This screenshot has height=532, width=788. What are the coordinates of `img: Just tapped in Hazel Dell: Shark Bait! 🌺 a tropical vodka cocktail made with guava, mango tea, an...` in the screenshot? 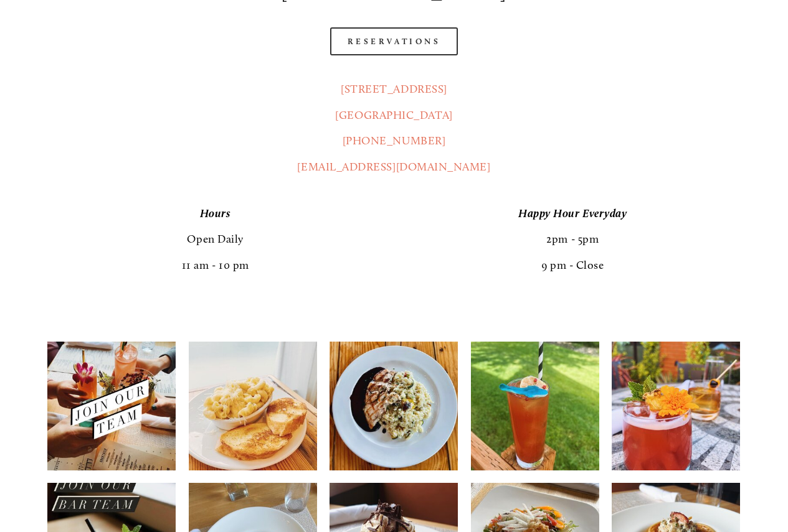 It's located at (535, 406).